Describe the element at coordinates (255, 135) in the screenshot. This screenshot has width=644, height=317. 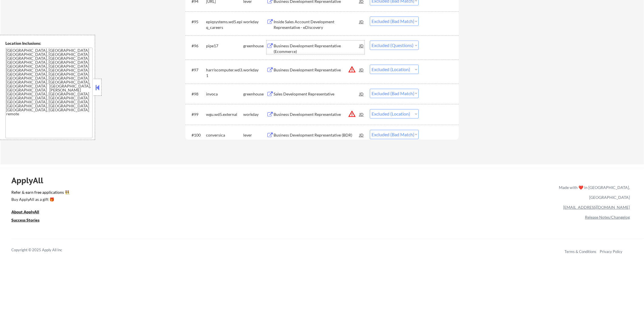
I see `div: lever` at that location.